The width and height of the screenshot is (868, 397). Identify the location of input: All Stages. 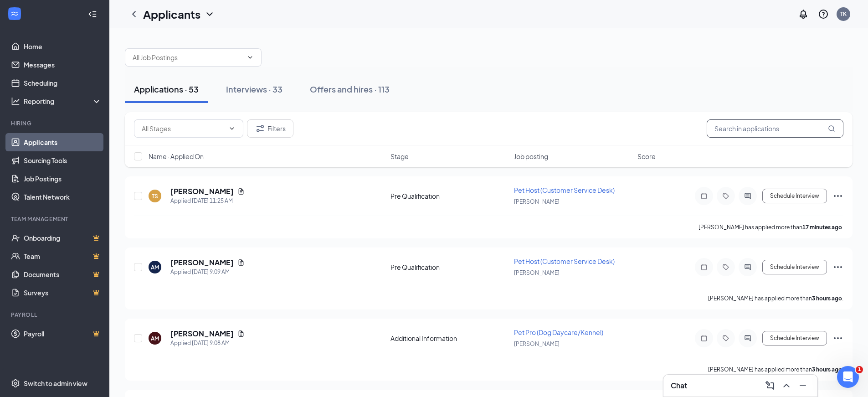
(183, 128).